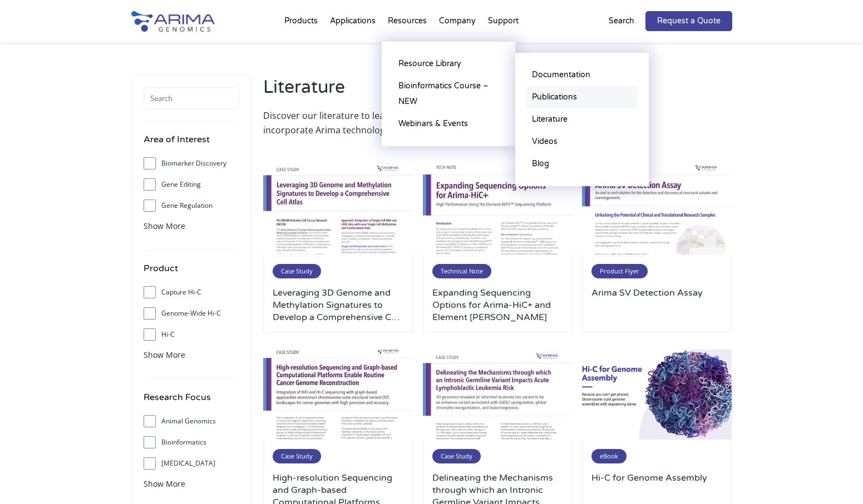 The width and height of the screenshot is (863, 504). I want to click on label: Bioinformatics, so click(191, 442).